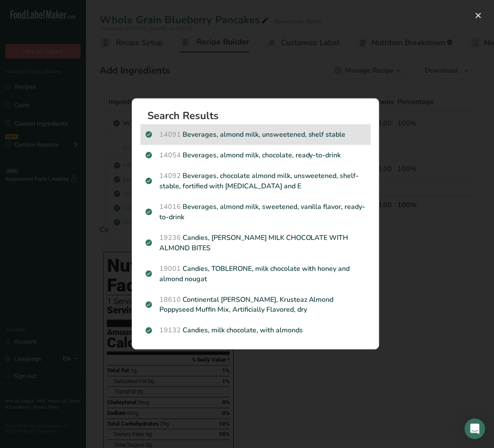 The height and width of the screenshot is (448, 494). Describe the element at coordinates (170, 238) in the screenshot. I see `span: 19236` at that location.